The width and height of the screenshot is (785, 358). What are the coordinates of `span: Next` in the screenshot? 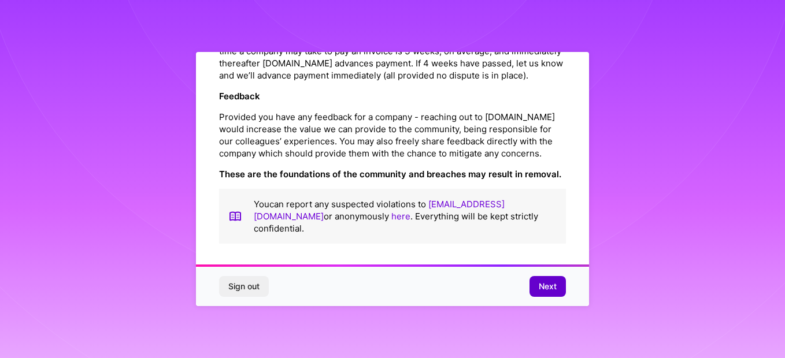 It's located at (547, 287).